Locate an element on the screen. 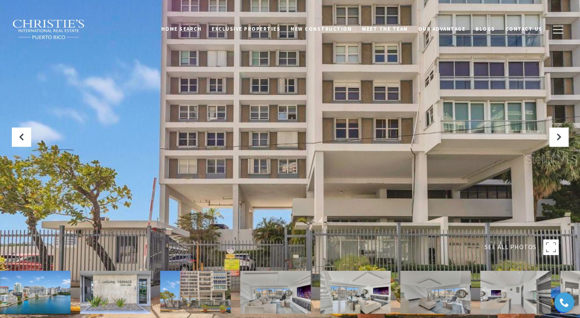  a: Exclusive Properties is located at coordinates (246, 29).